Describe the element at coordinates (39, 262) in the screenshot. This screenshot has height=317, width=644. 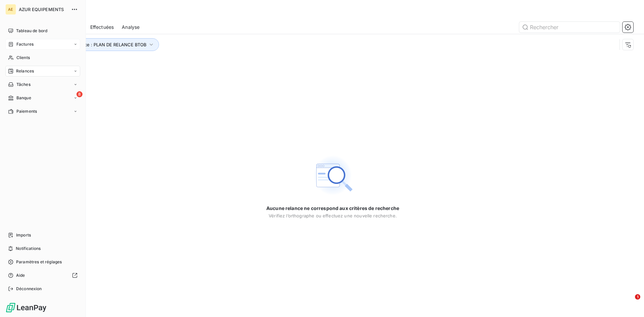
I see `span: Paramètres et réglages` at that location.